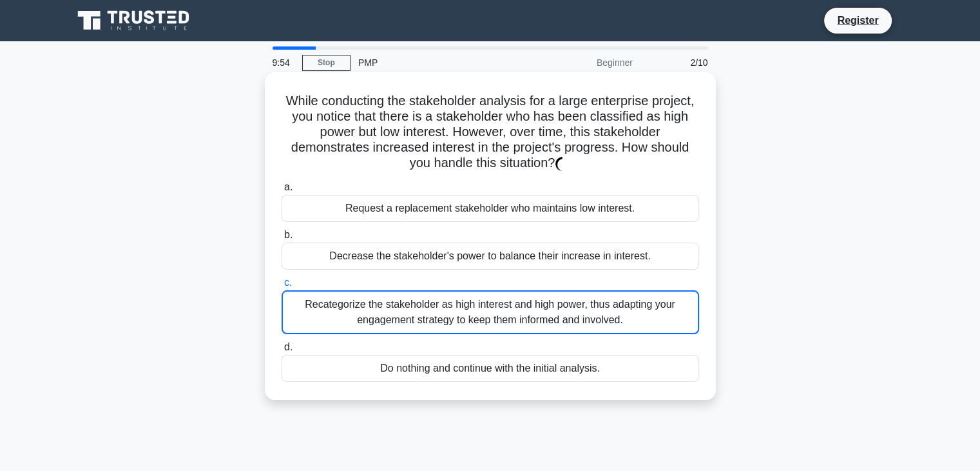 This screenshot has width=980, height=471. What do you see at coordinates (490, 208) in the screenshot?
I see `div: Request a replacement stakeholder who maintains low interest.` at bounding box center [490, 208].